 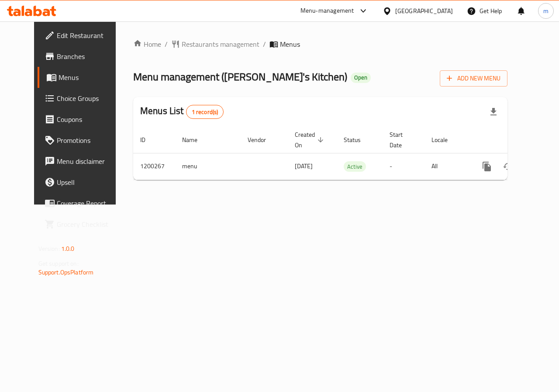 I want to click on a: Support.OpsPlatform, so click(x=66, y=272).